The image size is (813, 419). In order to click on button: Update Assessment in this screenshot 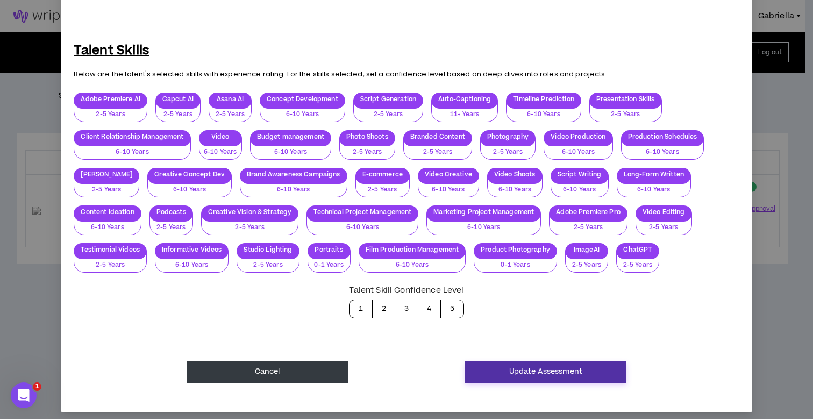, I will do `click(546, 372)`.